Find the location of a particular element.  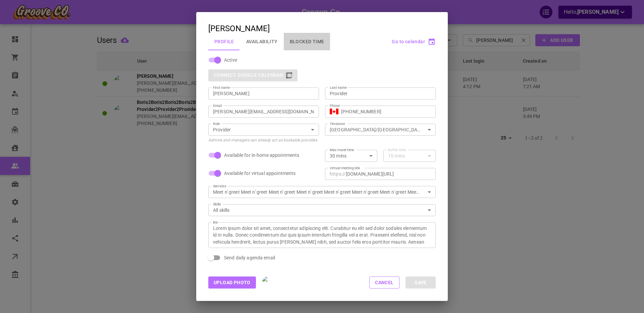

label: Email is located at coordinates (217, 105).